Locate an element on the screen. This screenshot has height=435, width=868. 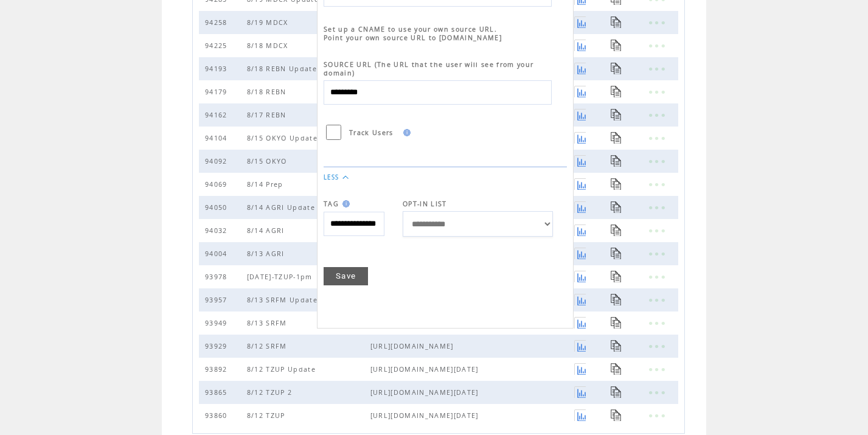
span: 8/12 TZUP Update is located at coordinates (283, 369).